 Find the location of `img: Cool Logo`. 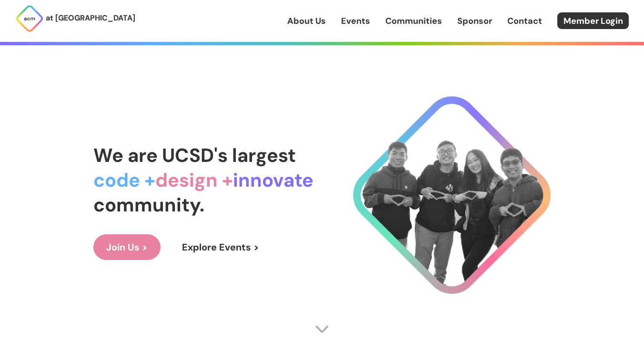

img: Cool Logo is located at coordinates (452, 195).